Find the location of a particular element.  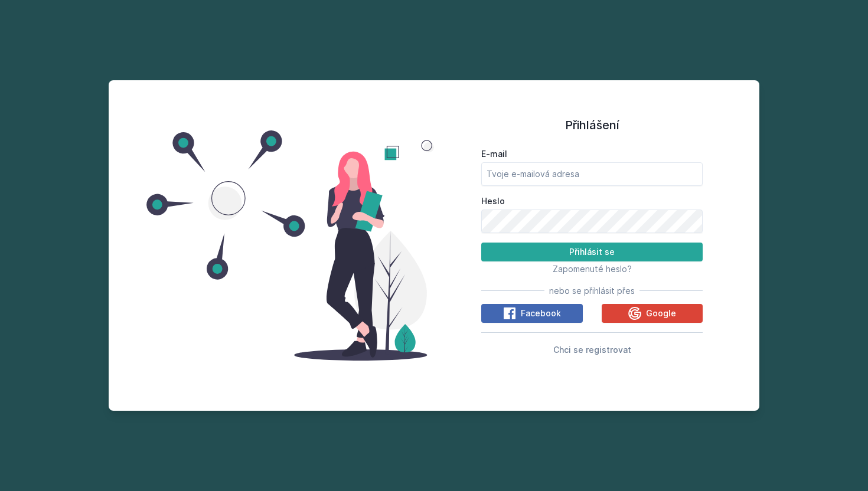

span: Google is located at coordinates (661, 313).